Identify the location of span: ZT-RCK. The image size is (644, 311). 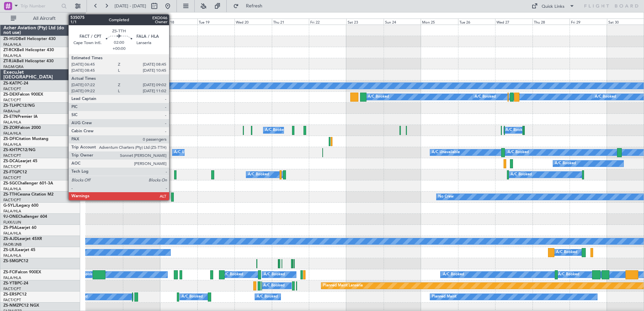
(10, 50).